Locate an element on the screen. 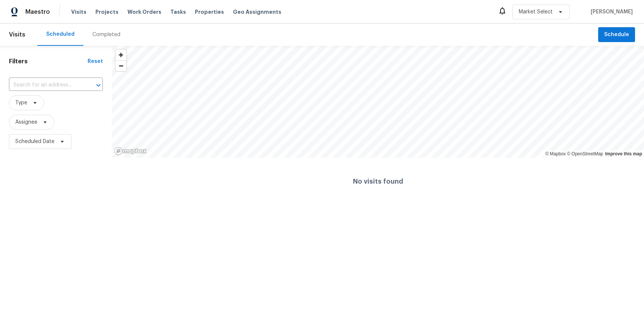 The image size is (644, 317). span: Type is located at coordinates (22, 103).